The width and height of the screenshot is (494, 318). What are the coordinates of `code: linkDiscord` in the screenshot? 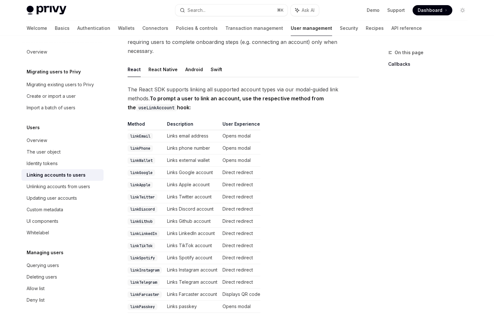 It's located at (142, 209).